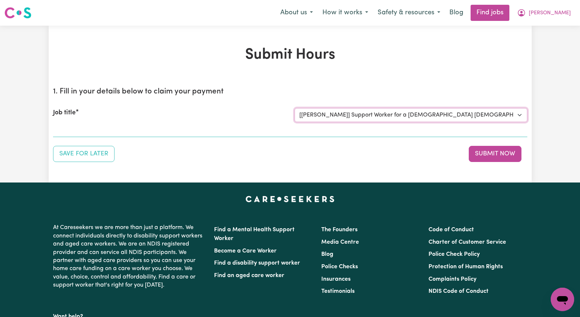 Image resolution: width=580 pixels, height=317 pixels. Describe the element at coordinates (459, 291) in the screenshot. I see `a: NDIS Code of Conduct` at that location.